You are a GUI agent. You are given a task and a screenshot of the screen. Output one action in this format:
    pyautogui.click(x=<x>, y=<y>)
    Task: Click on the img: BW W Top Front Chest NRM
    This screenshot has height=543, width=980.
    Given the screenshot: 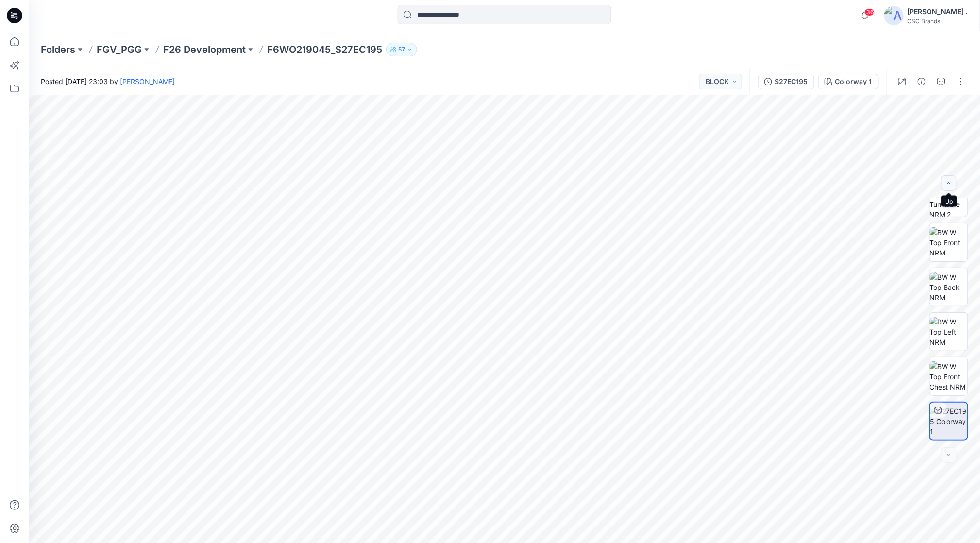 What is the action you would take?
    pyautogui.click(x=949, y=377)
    